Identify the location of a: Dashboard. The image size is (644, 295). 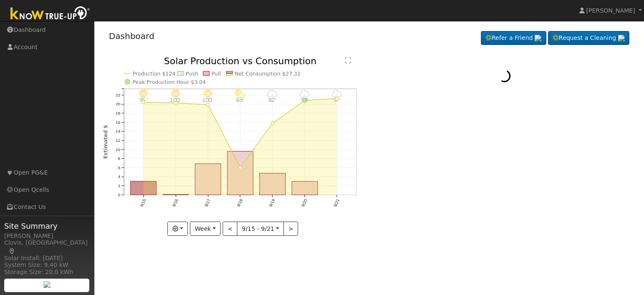
(132, 36).